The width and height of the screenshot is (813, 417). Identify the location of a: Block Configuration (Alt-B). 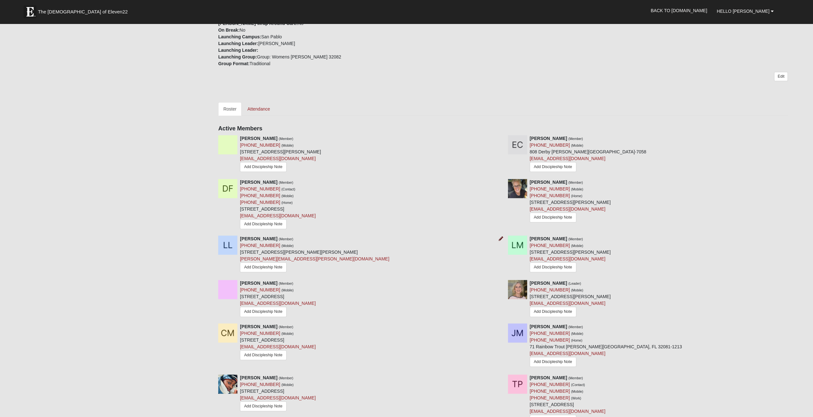
(791, 410).